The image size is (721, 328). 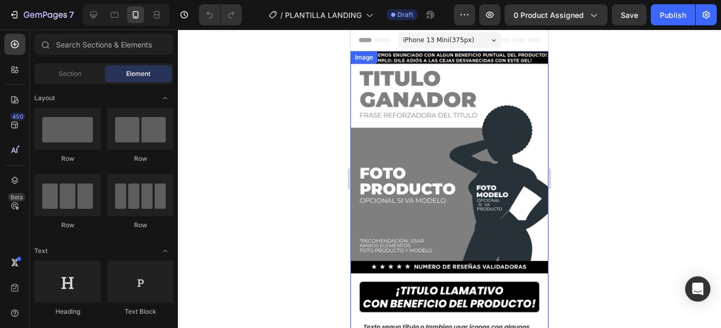 What do you see at coordinates (104, 44) in the screenshot?
I see `input: Search Sections & Elements` at bounding box center [104, 44].